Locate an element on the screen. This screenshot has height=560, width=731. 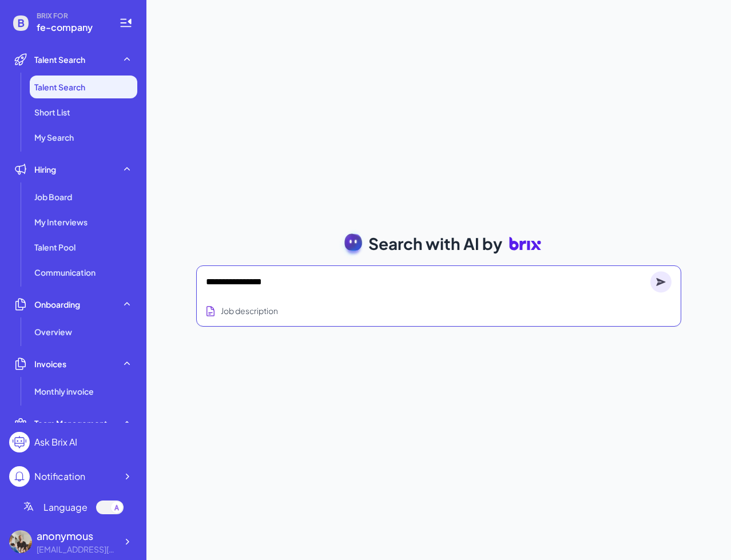
span: Overview is located at coordinates (53, 331).